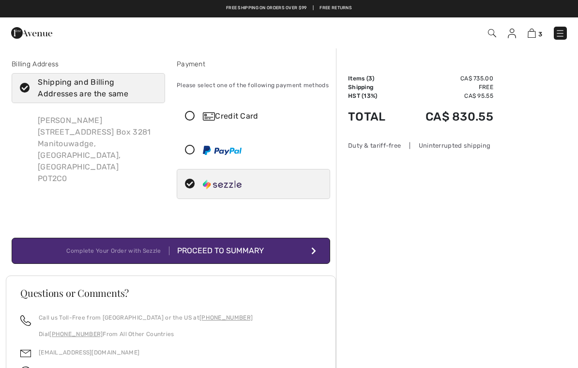 Image resolution: width=578 pixels, height=368 pixels. I want to click on td: Total, so click(374, 117).